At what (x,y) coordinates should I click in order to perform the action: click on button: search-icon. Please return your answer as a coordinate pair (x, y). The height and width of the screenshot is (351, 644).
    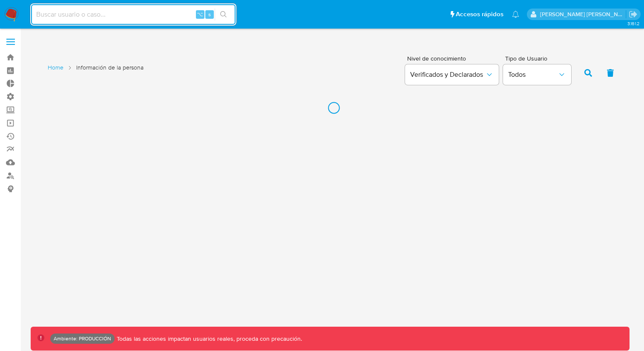
    Looking at the image, I should click on (223, 15).